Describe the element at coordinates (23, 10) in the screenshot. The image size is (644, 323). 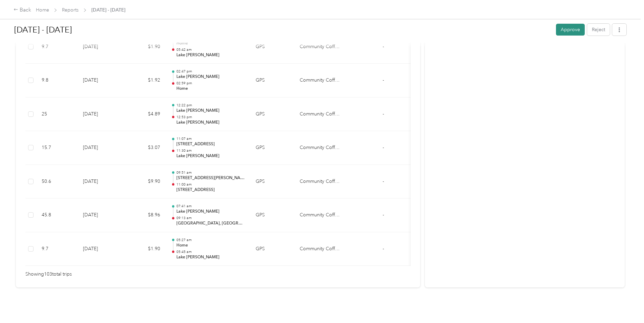
I see `div: Back` at that location.